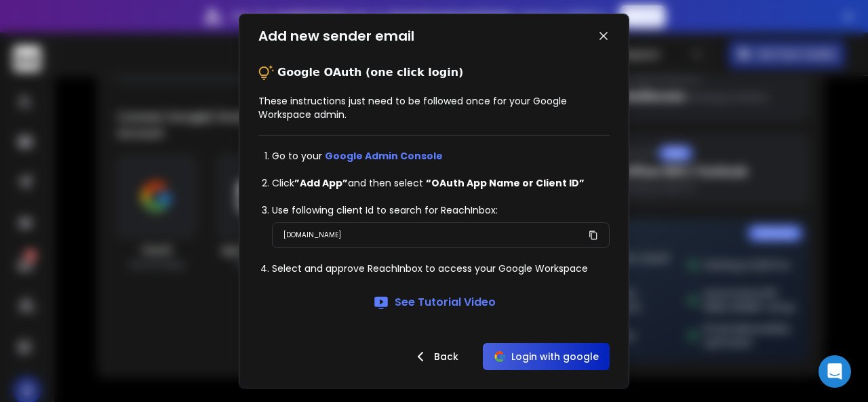 The image size is (868, 402). I want to click on button: Back, so click(435, 357).